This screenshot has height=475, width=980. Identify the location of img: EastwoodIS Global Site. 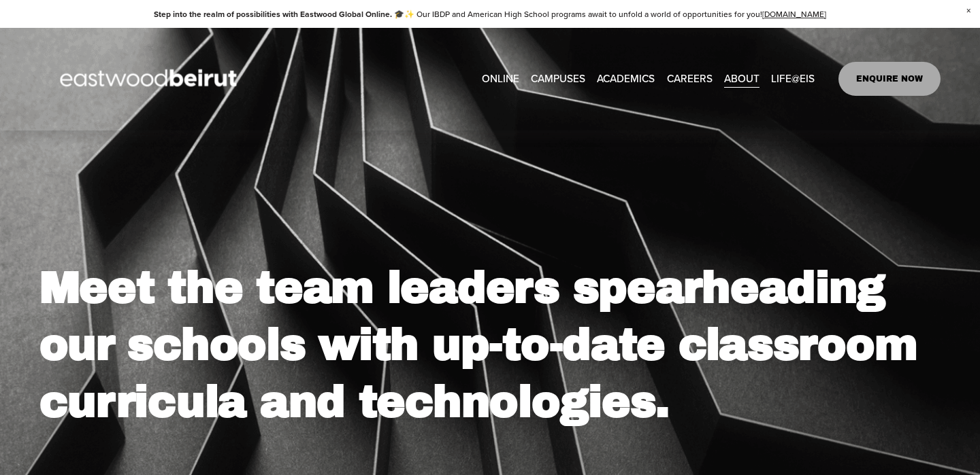
(150, 78).